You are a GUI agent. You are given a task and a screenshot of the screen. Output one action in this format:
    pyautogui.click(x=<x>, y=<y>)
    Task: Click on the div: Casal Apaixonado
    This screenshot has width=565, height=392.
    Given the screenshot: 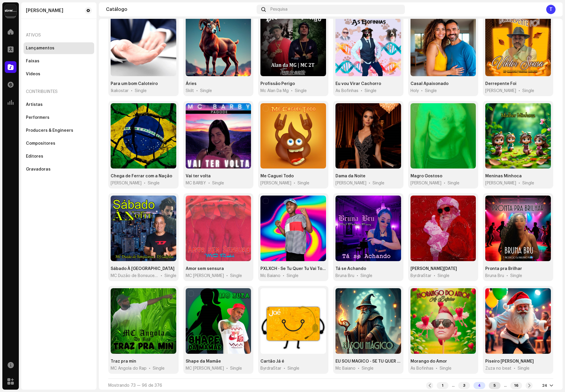 What is the action you would take?
    pyautogui.click(x=429, y=84)
    